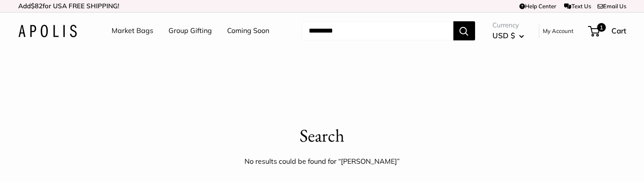 The width and height of the screenshot is (644, 182). Describe the element at coordinates (577, 6) in the screenshot. I see `a: Text Us` at that location.